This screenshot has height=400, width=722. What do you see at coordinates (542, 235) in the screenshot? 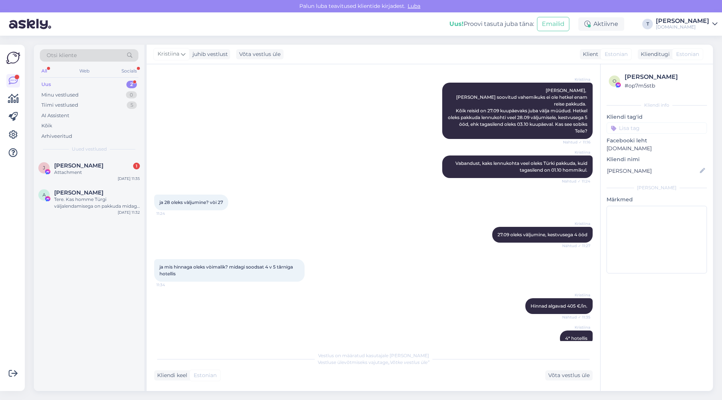
I see `span: 27.09 oleks väljumine, kestvusega 4 ööd` at bounding box center [542, 235].